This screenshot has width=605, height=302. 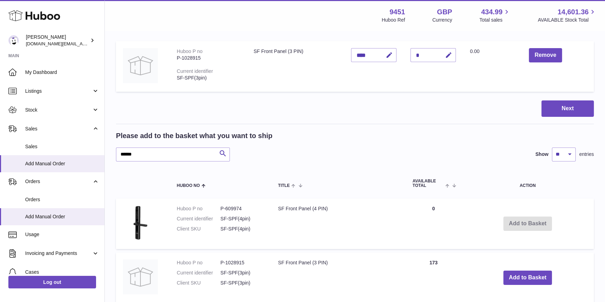 I want to click on a: Log out, so click(x=52, y=282).